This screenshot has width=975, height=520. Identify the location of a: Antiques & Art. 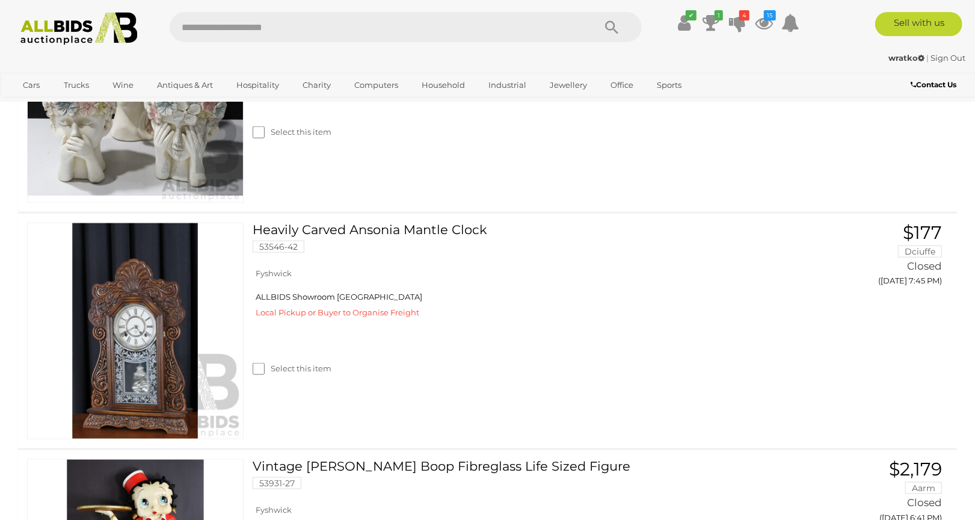
(185, 85).